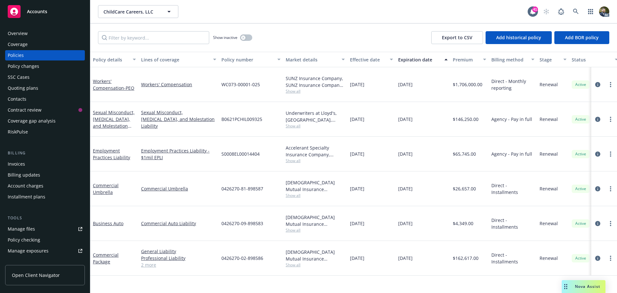 This screenshot has width=617, height=293. Describe the element at coordinates (592, 59) in the screenshot. I see `div: Status` at that location.